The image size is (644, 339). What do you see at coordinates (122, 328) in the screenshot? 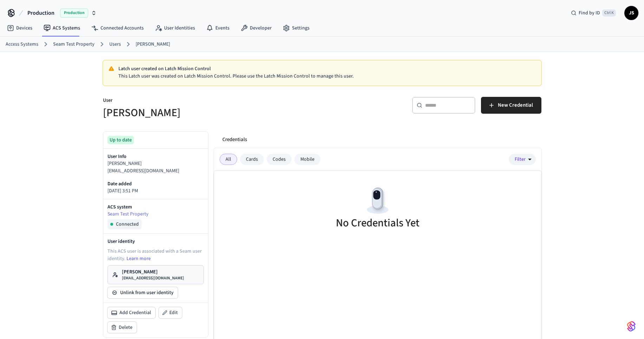
I see `button: Delete` at bounding box center [122, 328].